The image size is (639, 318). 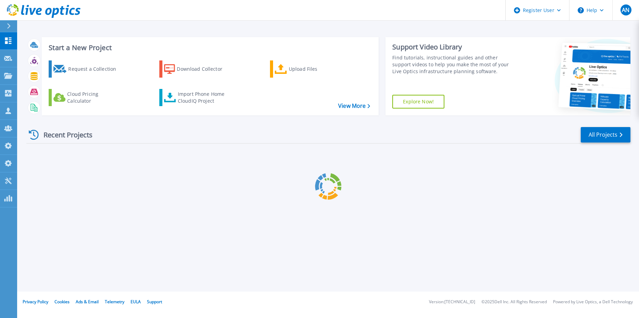 What do you see at coordinates (514, 301) in the screenshot?
I see `li: © 2025 Dell Inc. All Rights Reserved` at bounding box center [514, 301].